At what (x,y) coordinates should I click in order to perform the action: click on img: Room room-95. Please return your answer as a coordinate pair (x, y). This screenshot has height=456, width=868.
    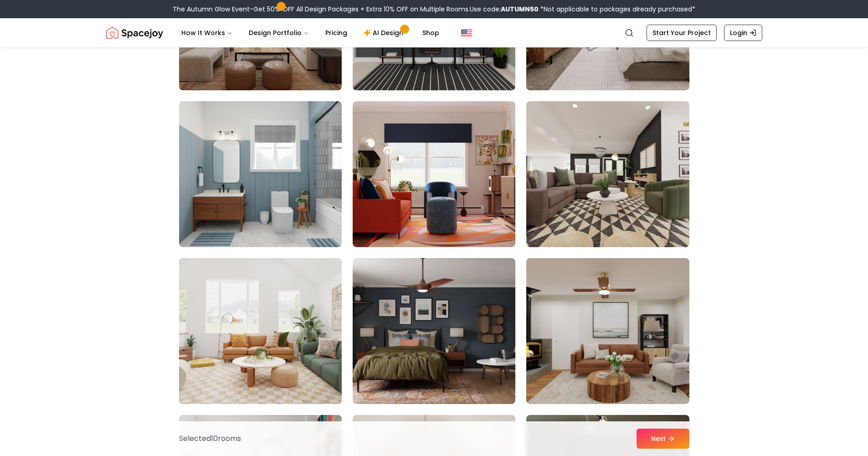
    Looking at the image, I should click on (434, 331).